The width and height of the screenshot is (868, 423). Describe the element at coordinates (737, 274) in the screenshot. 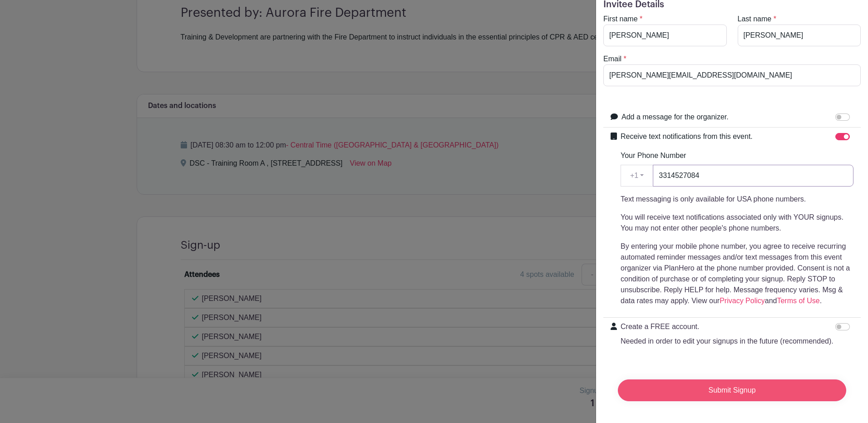

I see `p: By entering your mobile phone number, you agree to receive recurring automated reminder messages ...` at that location.